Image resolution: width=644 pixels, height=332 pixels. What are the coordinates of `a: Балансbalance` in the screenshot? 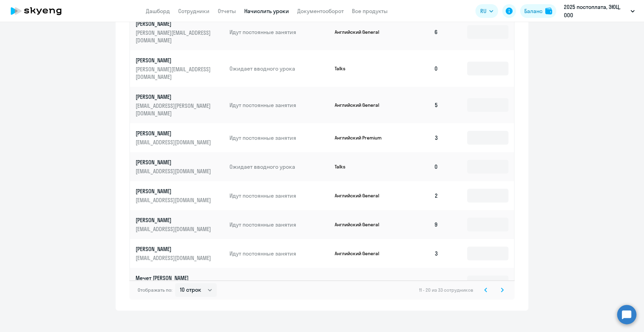 It's located at (539, 11).